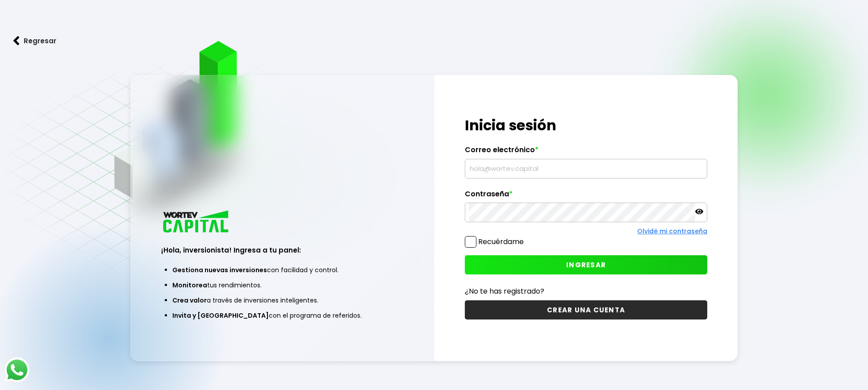 This screenshot has height=390, width=868. Describe the element at coordinates (189, 300) in the screenshot. I see `span: Crea valor` at that location.